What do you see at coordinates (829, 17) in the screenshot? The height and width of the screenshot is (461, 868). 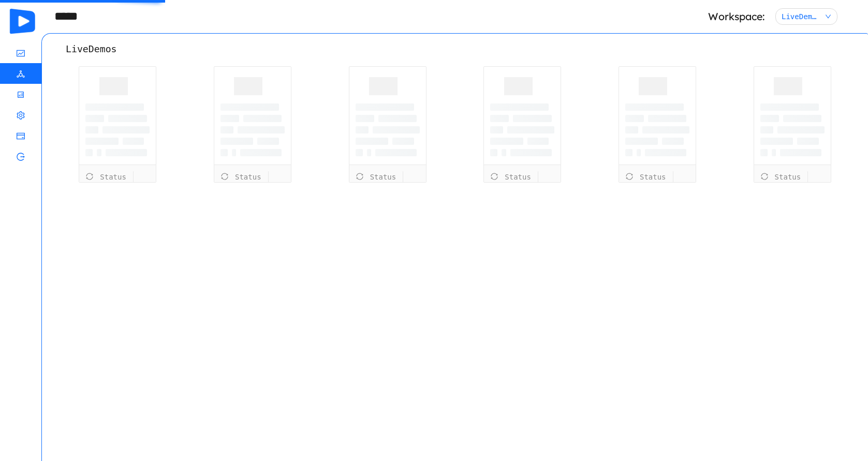 I see `i: icon: down` at bounding box center [829, 17].